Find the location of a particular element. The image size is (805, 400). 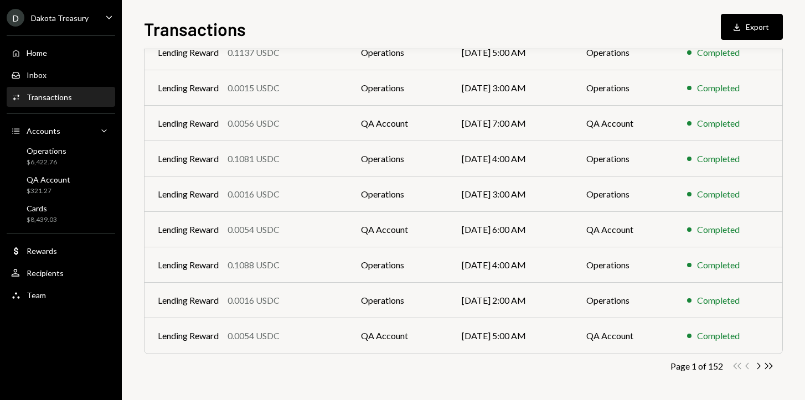

button: Export is located at coordinates (752, 27).